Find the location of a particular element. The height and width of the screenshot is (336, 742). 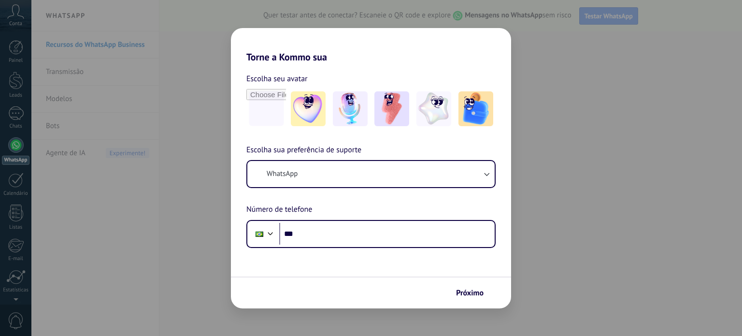

img: -5.jpeg is located at coordinates (476, 109).